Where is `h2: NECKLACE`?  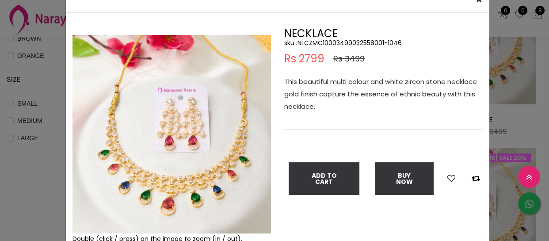 h2: NECKLACE is located at coordinates (383, 34).